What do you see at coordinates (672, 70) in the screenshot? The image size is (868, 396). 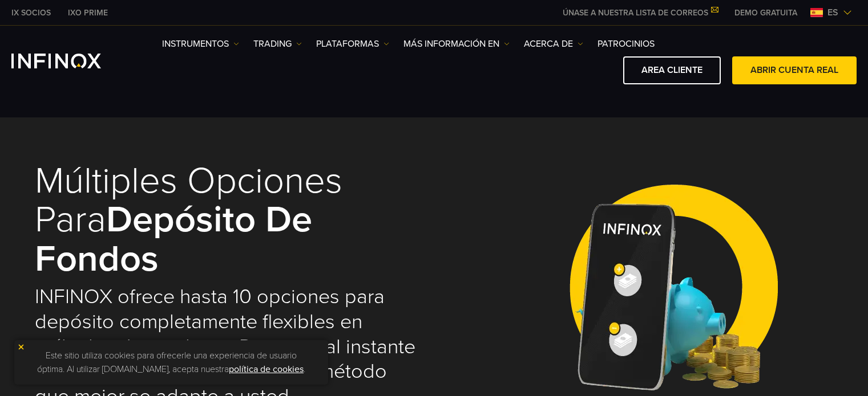 I see `a: AREA CLIENTE` at bounding box center [672, 70].